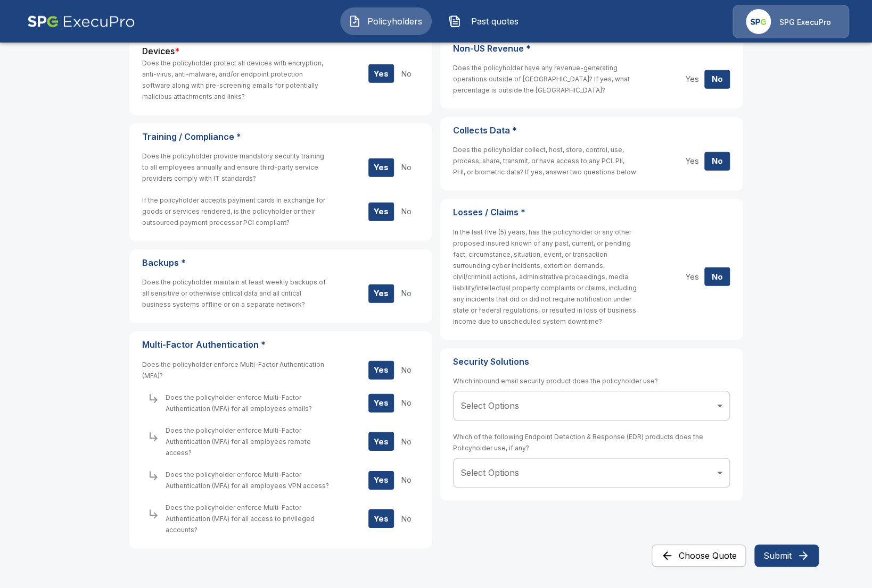 The image size is (872, 588). I want to click on p: Collects Data *, so click(592, 131).